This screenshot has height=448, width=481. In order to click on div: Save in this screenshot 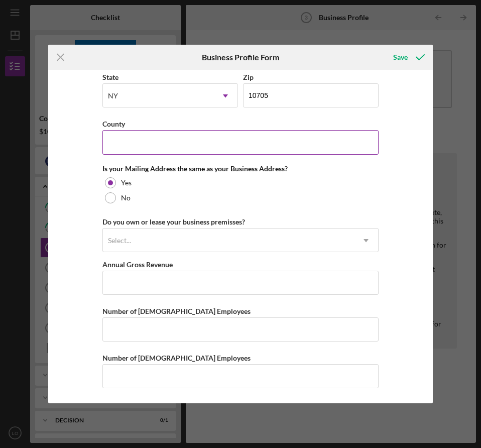, I will do `click(401, 57)`.